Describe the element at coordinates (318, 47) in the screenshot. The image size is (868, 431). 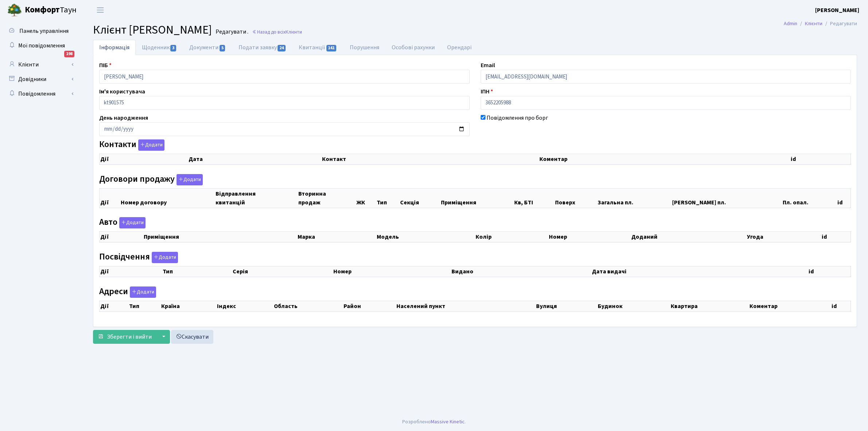
I see `a: Квитанції` at that location.